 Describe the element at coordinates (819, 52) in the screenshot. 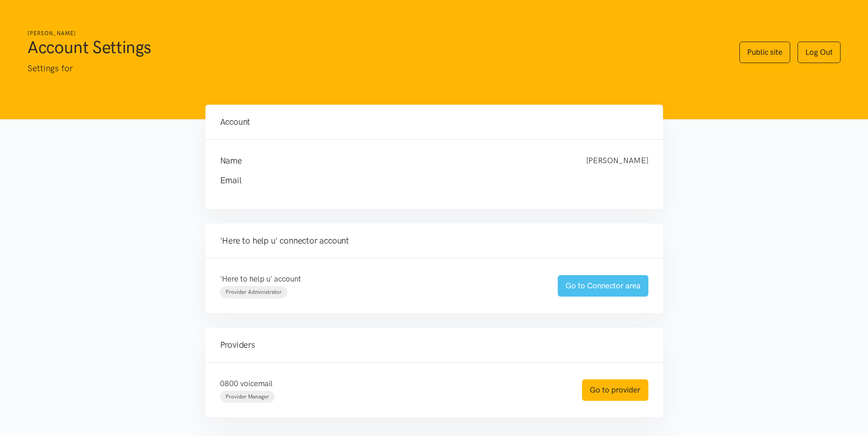

I see `a: Log Out` at that location.